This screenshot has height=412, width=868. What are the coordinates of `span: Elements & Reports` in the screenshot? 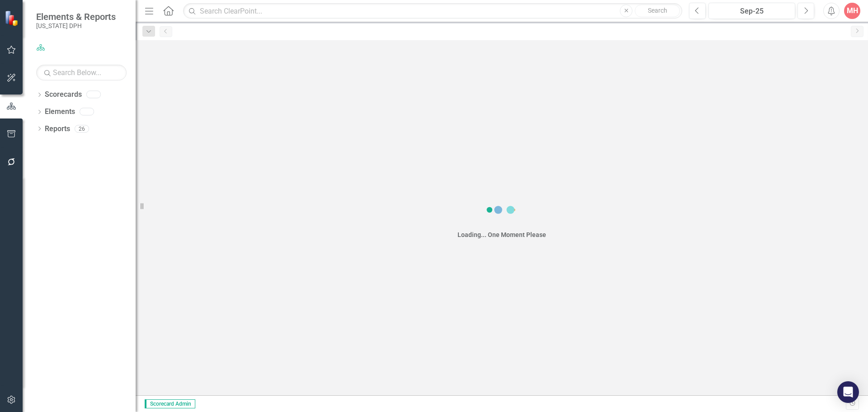 It's located at (76, 17).